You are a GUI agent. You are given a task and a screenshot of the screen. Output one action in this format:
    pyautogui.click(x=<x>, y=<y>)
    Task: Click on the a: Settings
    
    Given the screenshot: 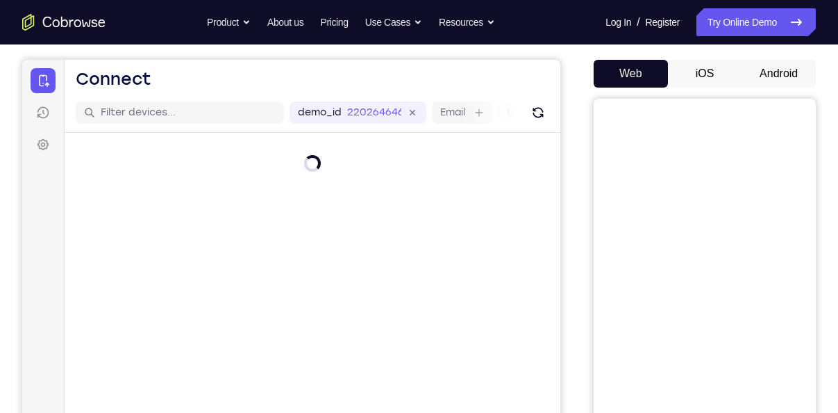 What is the action you would take?
    pyautogui.click(x=21, y=85)
    